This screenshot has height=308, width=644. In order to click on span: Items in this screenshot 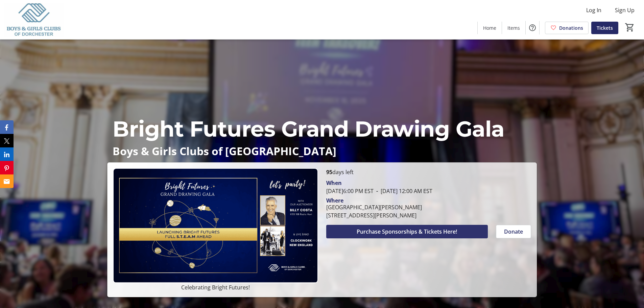, I will do `click(513, 28)`.